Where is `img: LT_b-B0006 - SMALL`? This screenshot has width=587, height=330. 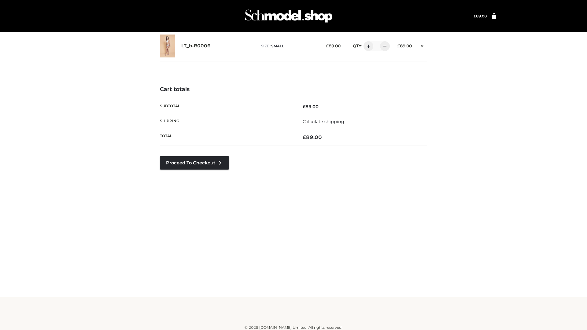 img: LT_b-B0006 - SMALL is located at coordinates (168, 46).